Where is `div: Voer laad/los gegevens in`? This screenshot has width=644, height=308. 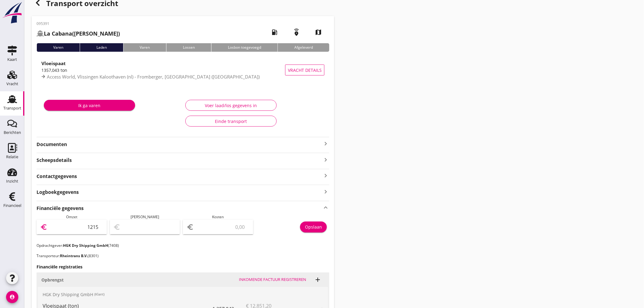
div: Voer laad/los gegevens in is located at coordinates (231, 105).